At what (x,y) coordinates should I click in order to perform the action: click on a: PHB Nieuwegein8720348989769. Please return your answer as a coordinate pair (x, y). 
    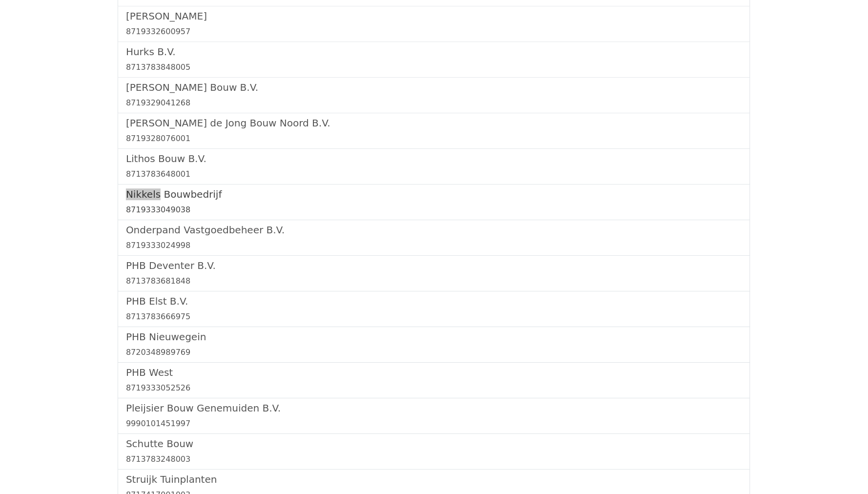
    Looking at the image, I should click on (434, 344).